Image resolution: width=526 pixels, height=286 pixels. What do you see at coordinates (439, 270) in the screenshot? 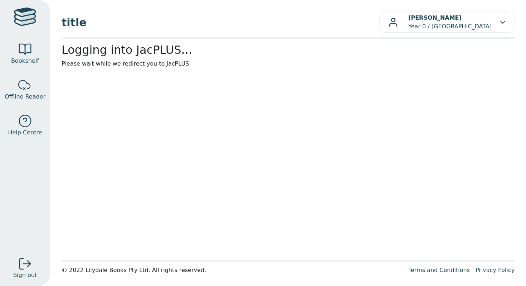
I see `a: Terms and Conditions` at bounding box center [439, 270].